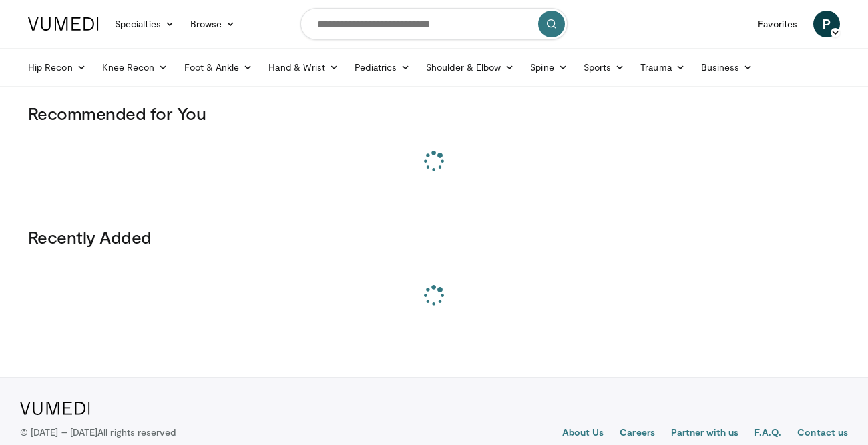 Image resolution: width=868 pixels, height=445 pixels. Describe the element at coordinates (56, 68) in the screenshot. I see `a: Hip Recon` at that location.